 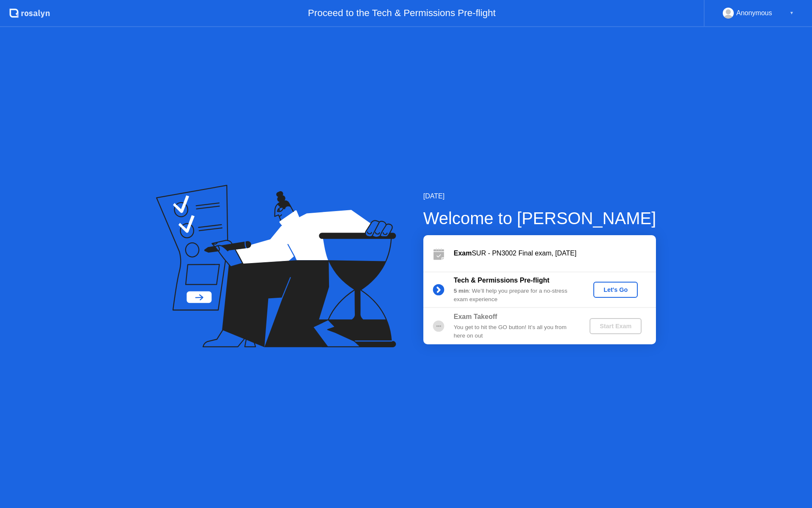 I want to click on div: Anonymous, so click(x=754, y=13).